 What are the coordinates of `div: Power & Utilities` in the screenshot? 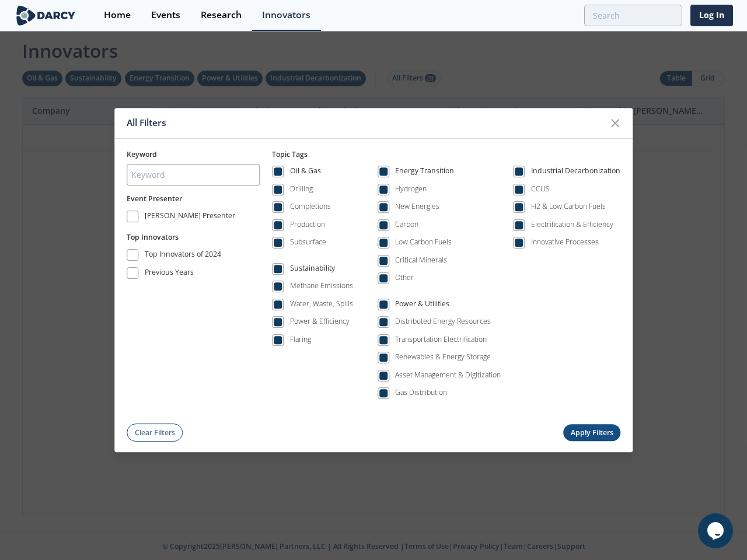 It's located at (422, 305).